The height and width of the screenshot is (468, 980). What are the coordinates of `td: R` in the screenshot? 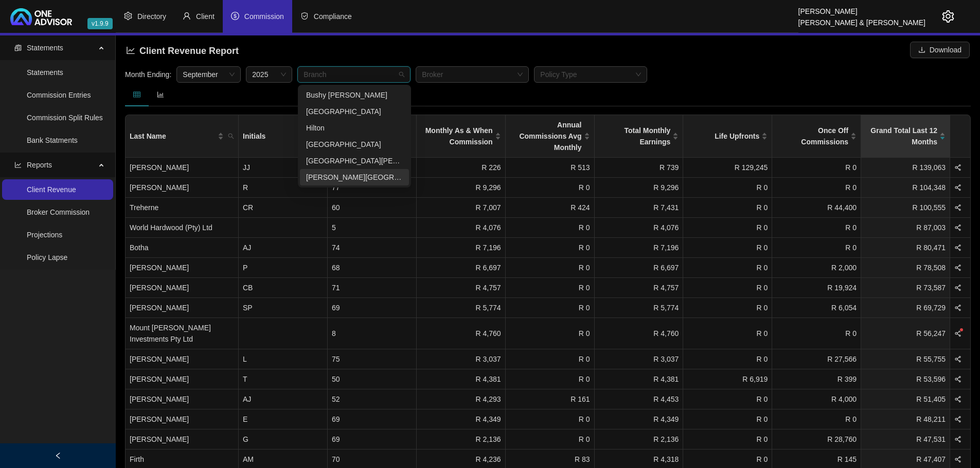 It's located at (283, 188).